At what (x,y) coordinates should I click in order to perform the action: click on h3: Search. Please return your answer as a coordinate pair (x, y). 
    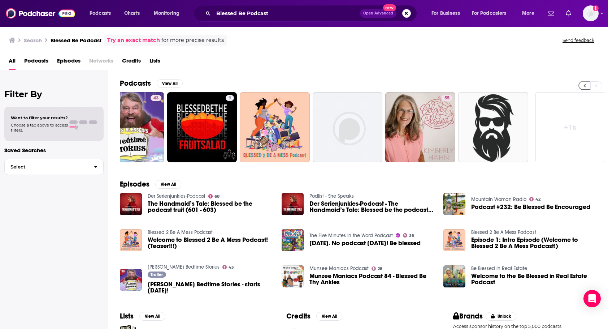
    Looking at the image, I should click on (33, 40).